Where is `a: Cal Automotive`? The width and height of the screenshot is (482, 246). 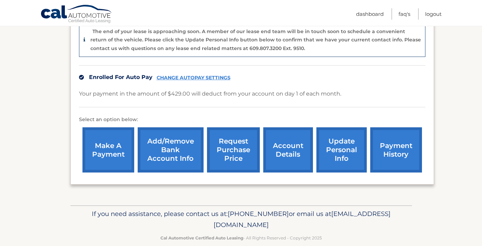
a: Cal Automotive is located at coordinates (77, 14).